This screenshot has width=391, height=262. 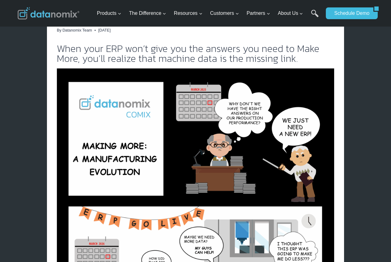 I want to click on a: Datanomix Team, so click(x=77, y=30).